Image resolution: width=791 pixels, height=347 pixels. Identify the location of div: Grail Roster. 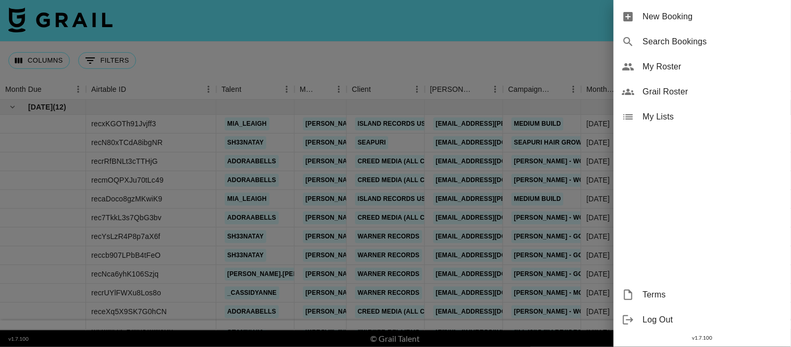
(702, 92).